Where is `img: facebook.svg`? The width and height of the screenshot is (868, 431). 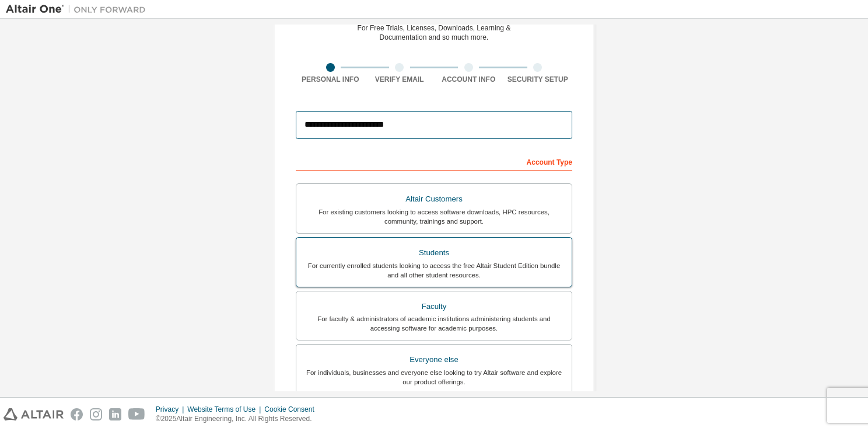
img: facebook.svg is located at coordinates (76, 414).